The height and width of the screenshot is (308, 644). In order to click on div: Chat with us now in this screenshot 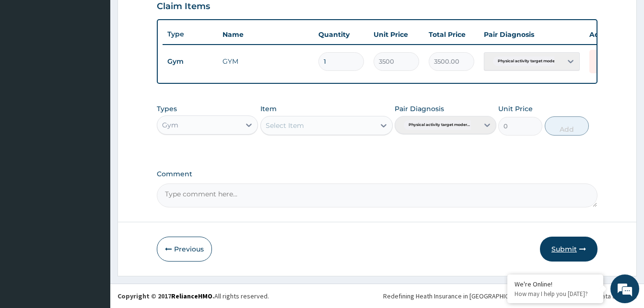, I will do `click(106, 60)`.